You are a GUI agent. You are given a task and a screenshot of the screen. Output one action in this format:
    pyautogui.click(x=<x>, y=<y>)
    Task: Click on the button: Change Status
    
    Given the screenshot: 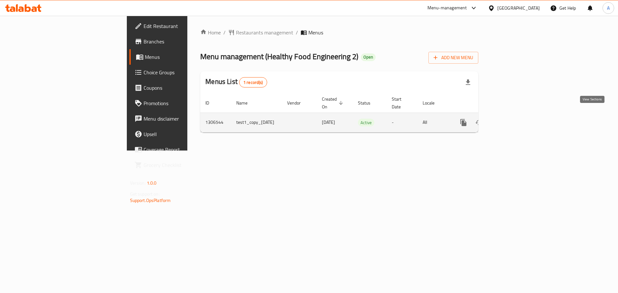 What is the action you would take?
    pyautogui.click(x=479, y=123)
    